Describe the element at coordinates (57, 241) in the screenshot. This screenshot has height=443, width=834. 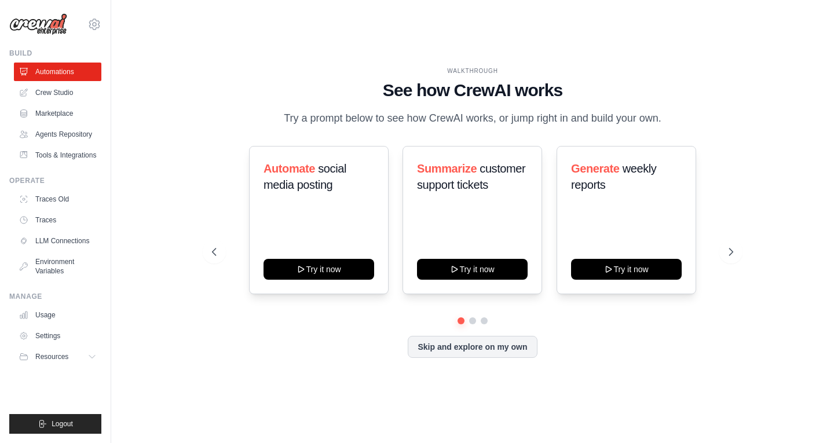
I see `a: LLM Connections` at that location.